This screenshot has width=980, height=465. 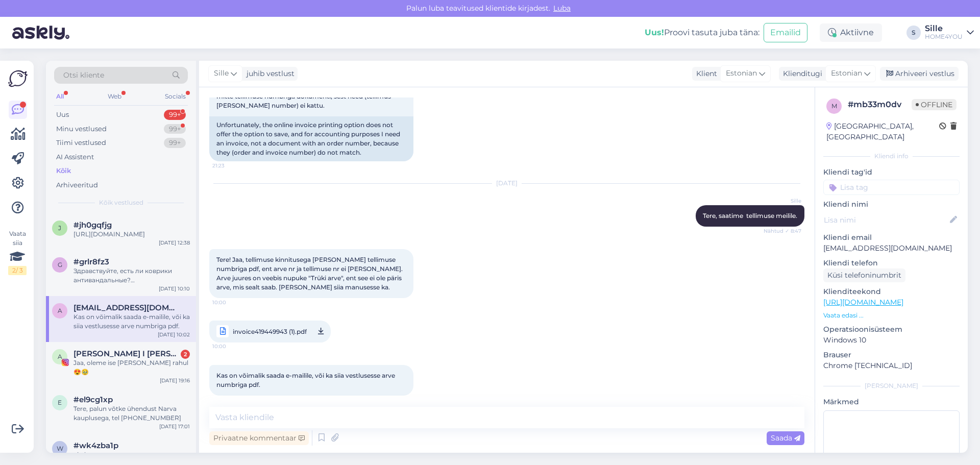 I want to click on span: e, so click(x=60, y=403).